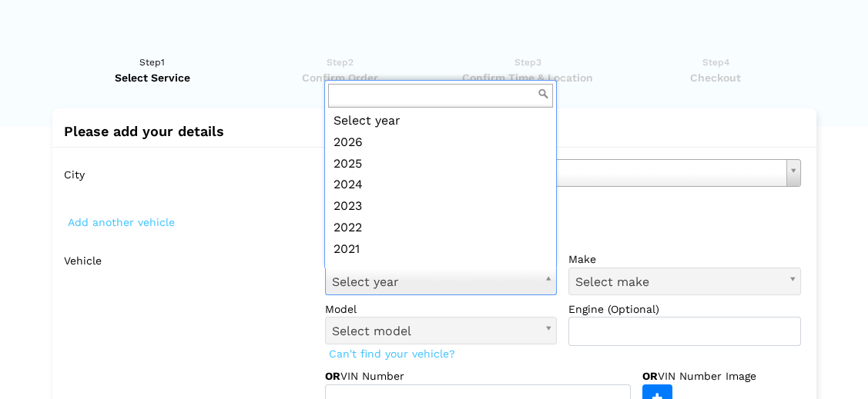 Image resolution: width=868 pixels, height=399 pixels. Describe the element at coordinates (441, 143) in the screenshot. I see `div: 2026` at that location.